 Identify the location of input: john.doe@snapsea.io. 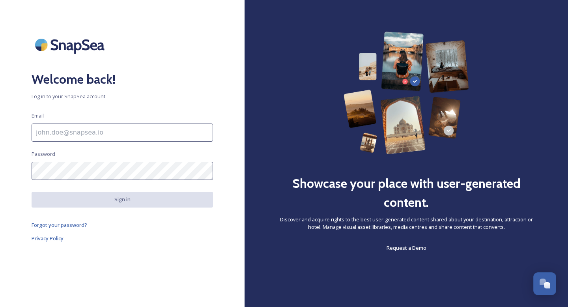
(122, 133).